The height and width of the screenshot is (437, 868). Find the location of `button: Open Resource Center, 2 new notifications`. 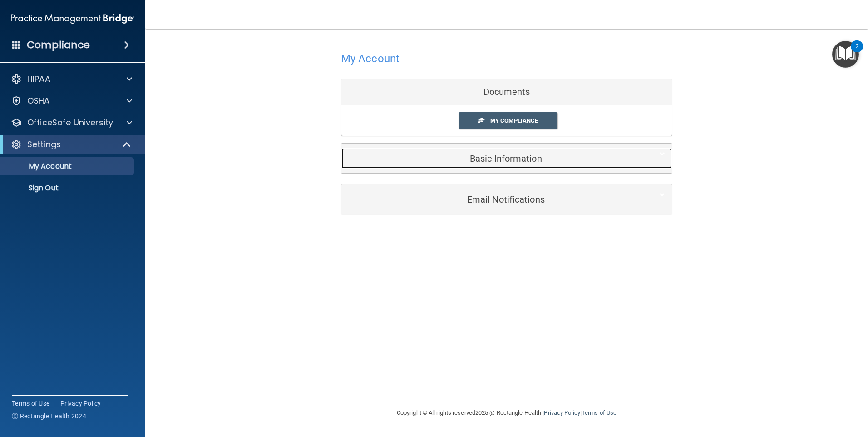

button: Open Resource Center, 2 new notifications is located at coordinates (846, 55).